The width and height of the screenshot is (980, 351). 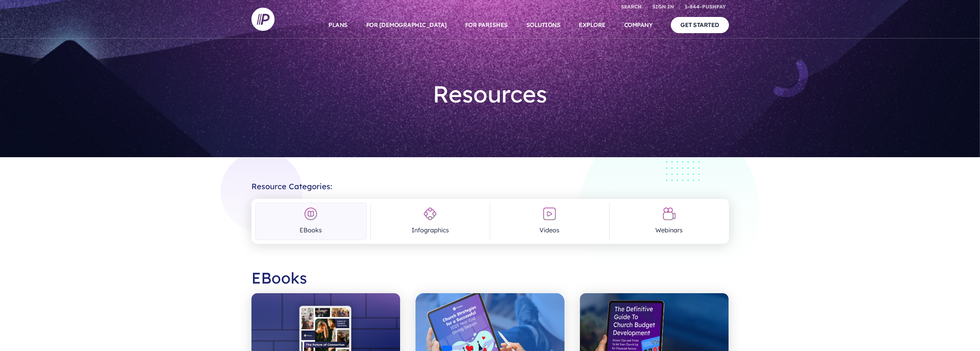 I want to click on a: EBooks, so click(x=311, y=221).